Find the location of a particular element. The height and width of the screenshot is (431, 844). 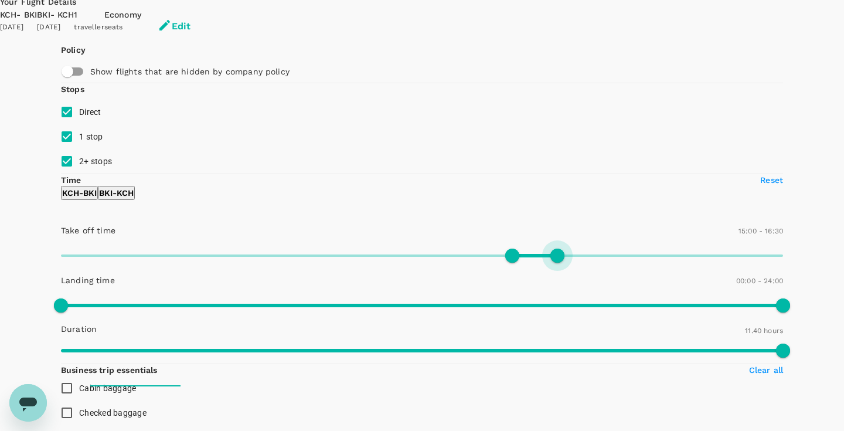

div: Economy is located at coordinates (122, 15).